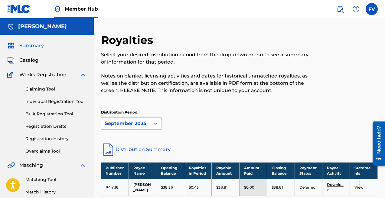  What do you see at coordinates (11, 27) in the screenshot?
I see `img: Accounts` at bounding box center [11, 27].